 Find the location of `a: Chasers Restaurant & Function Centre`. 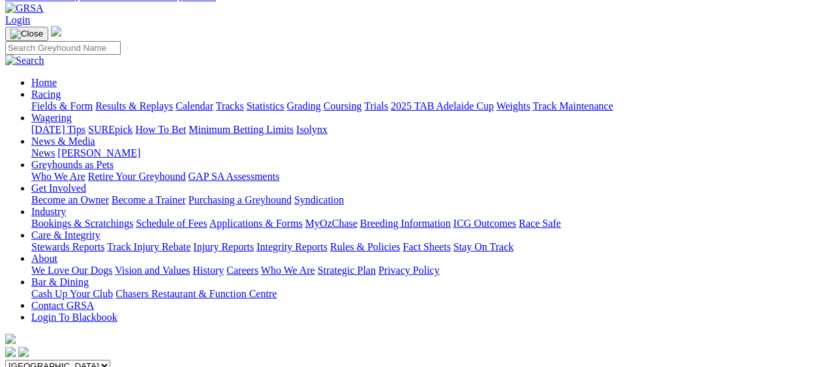

a: Chasers Restaurant & Function Centre is located at coordinates (196, 294).